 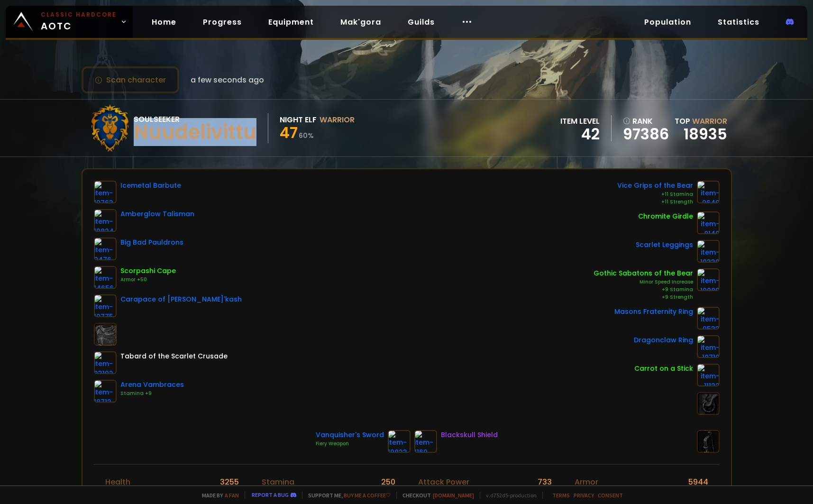 What do you see at coordinates (174, 356) in the screenshot?
I see `div: Tabard of the Scarlet Crusade` at bounding box center [174, 356].